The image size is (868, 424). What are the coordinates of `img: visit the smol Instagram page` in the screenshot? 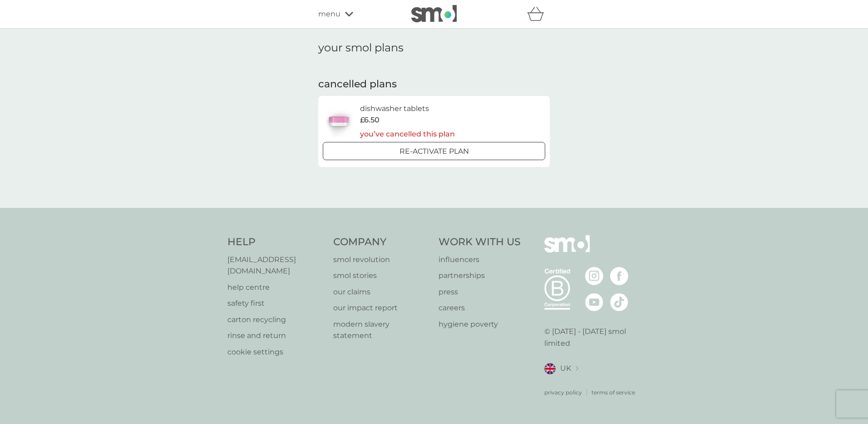 It's located at (595, 276).